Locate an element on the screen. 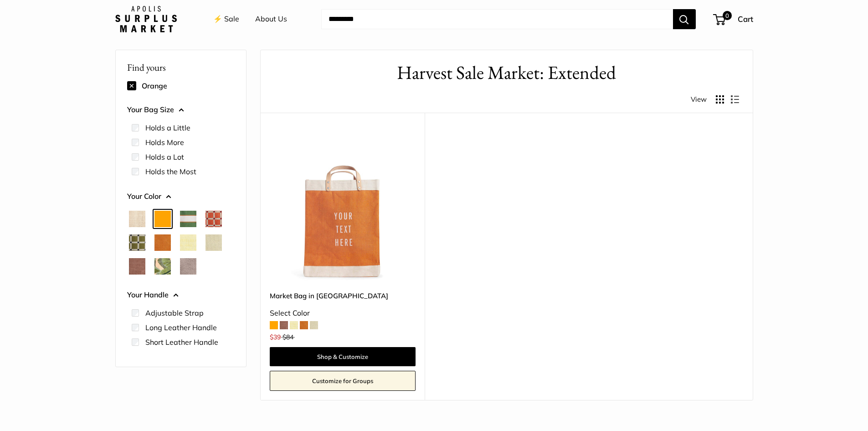 Image resolution: width=868 pixels, height=431 pixels. button: Mint Sorbet is located at coordinates (214, 242).